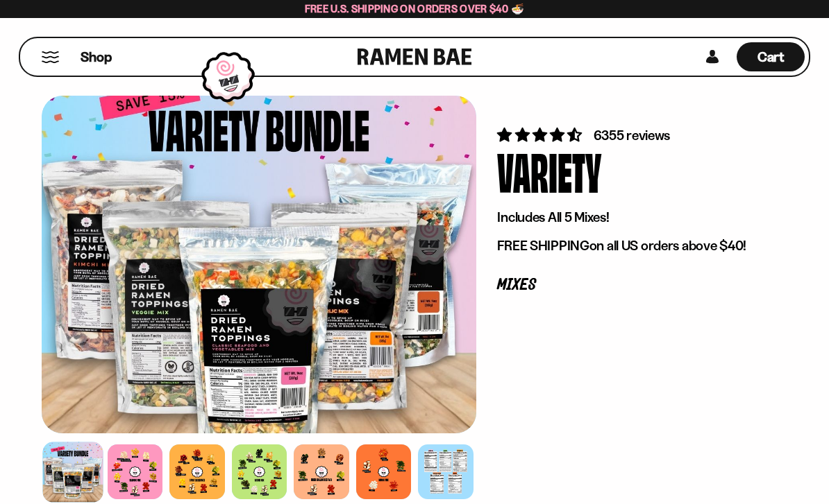  Describe the element at coordinates (770, 57) in the screenshot. I see `a: Cart` at that location.